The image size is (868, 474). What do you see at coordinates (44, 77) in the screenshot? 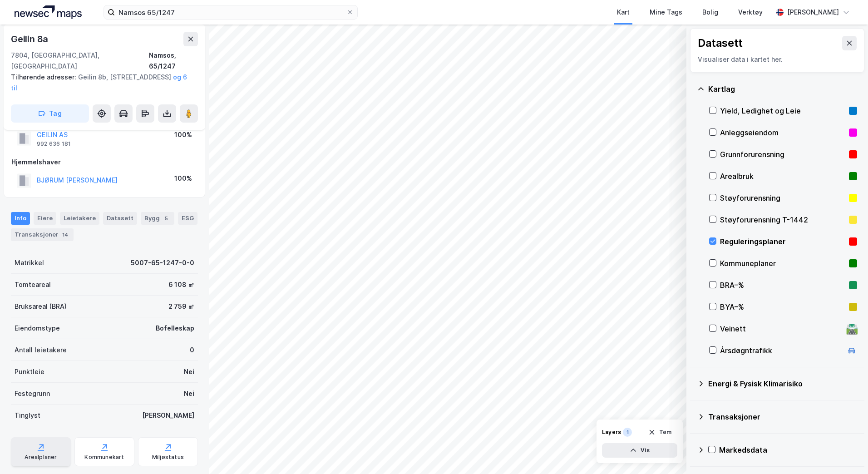
I see `span: Tilhørende adresser:` at bounding box center [44, 77].